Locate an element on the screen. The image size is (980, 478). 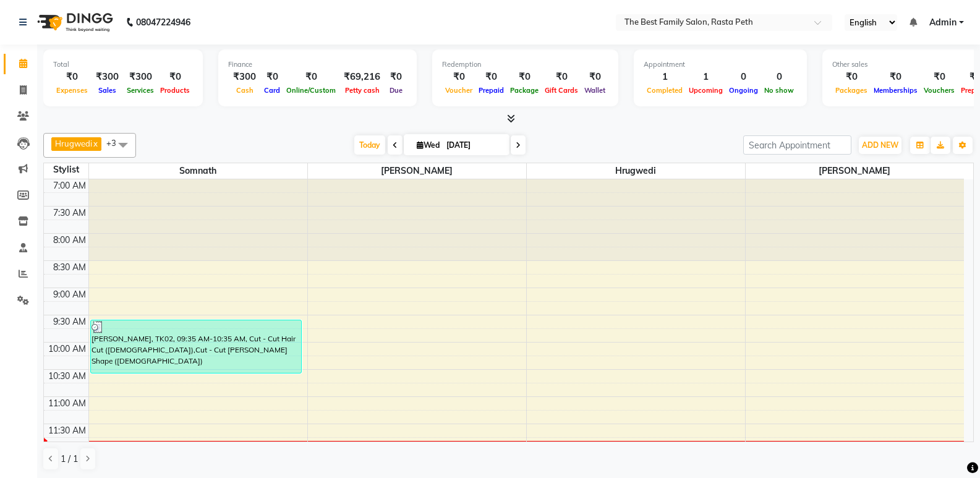
span: Prepaid is located at coordinates (491, 90).